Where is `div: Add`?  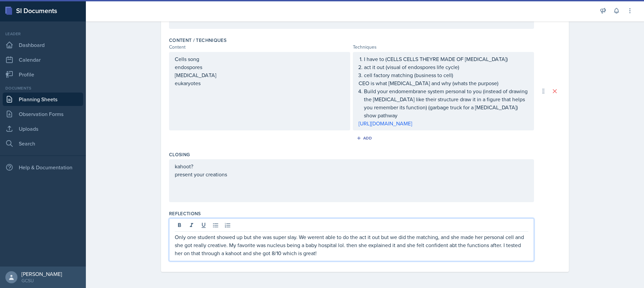 div: Add is located at coordinates (365, 138).